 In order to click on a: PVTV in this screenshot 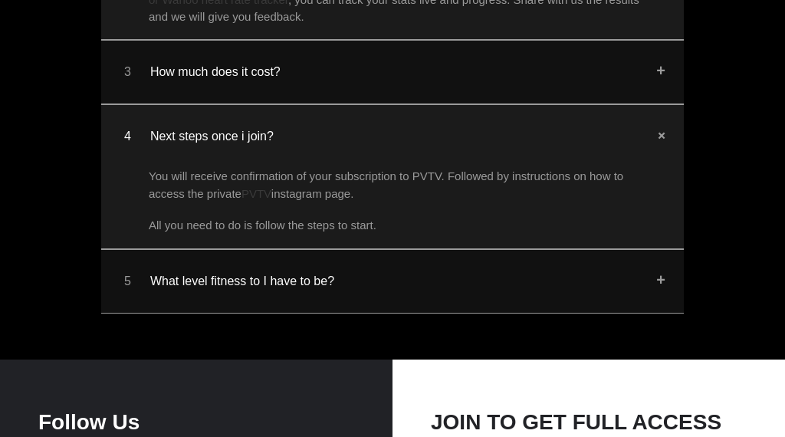, I will do `click(256, 194)`.